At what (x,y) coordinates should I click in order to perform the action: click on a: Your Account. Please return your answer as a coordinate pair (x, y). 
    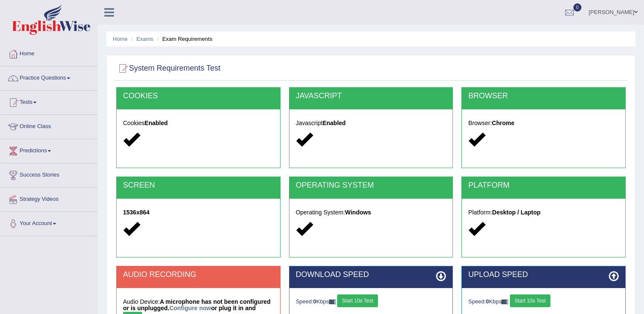
    Looking at the image, I should click on (49, 223).